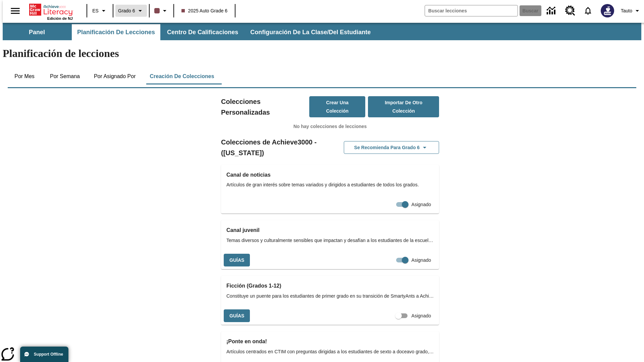 Image resolution: width=644 pixels, height=362 pixels. Describe the element at coordinates (330, 342) in the screenshot. I see `h3: ¡Ponte en onda!` at that location.